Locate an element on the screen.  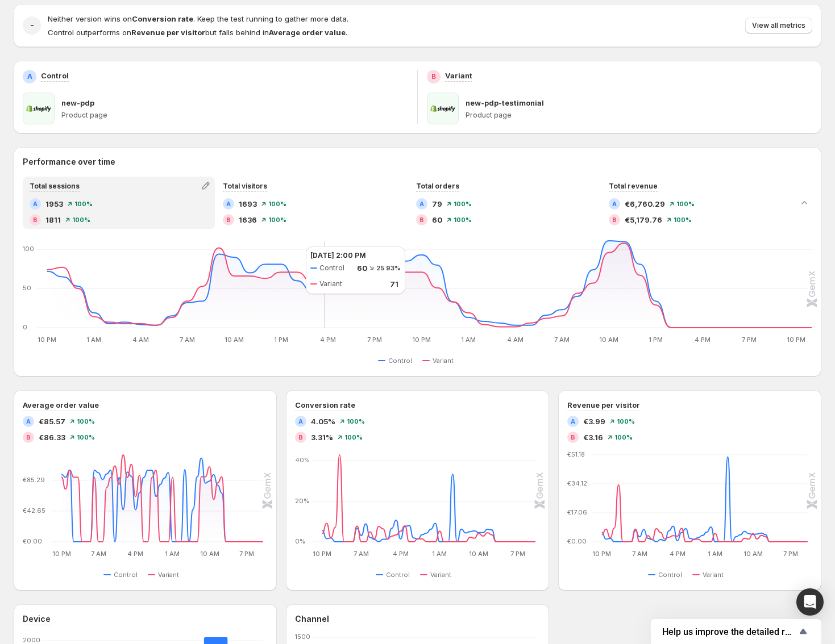
span: 4.05% is located at coordinates (322, 422).